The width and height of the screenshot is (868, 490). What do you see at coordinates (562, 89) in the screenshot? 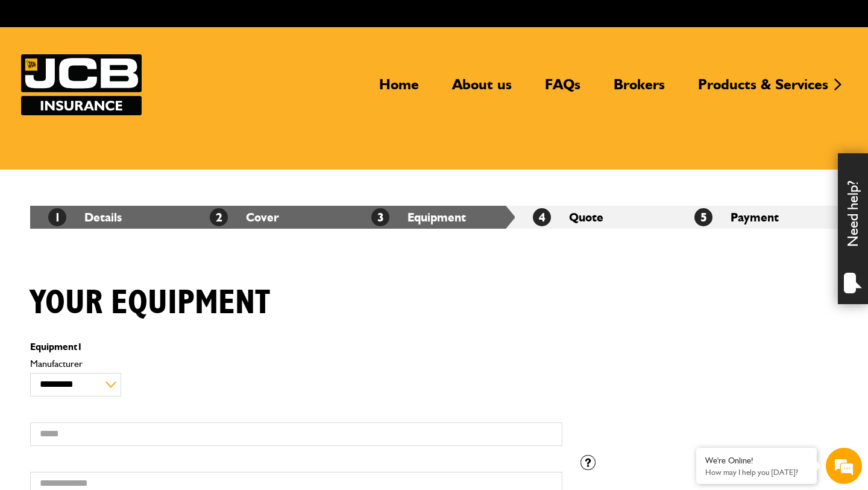
I see `a: FAQs` at bounding box center [562, 89].